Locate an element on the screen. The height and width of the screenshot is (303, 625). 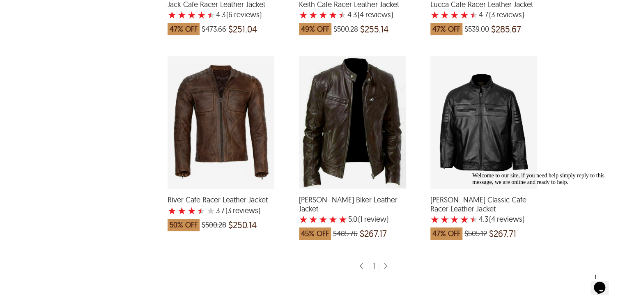
a: Shawn Classic Cafe Racer Leather Jacket with a 4.25 Star Rating 4 Product Review which was at a p... is located at coordinates (483, 214).